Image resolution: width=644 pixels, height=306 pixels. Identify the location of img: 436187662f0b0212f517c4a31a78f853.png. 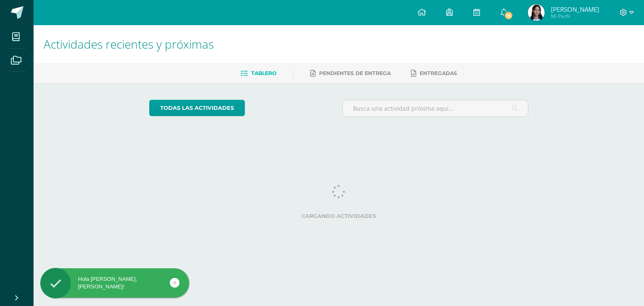
(536, 13).